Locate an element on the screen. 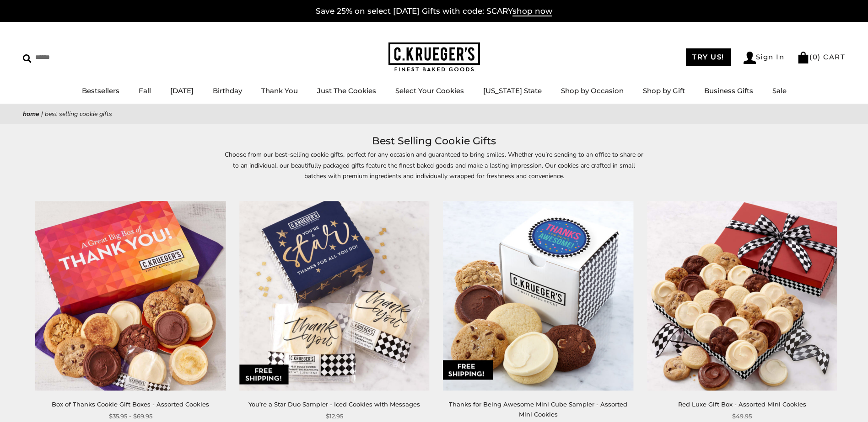 The image size is (868, 422). span: shop now is located at coordinates (532, 11).